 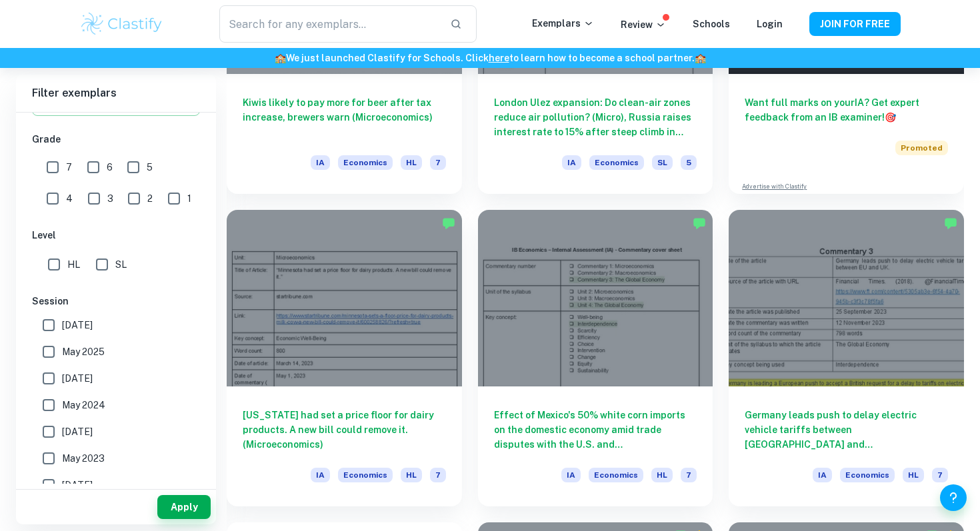 I want to click on h6: Effect of Mexico's 50% white corn imports on the domestic economy amid trade disputes with the U...., so click(x=595, y=430).